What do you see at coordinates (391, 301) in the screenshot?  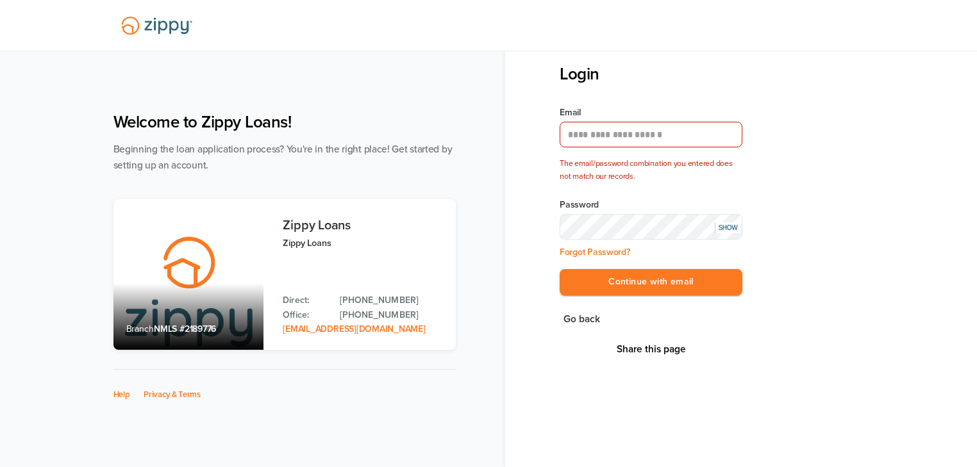 I see `a: Direct Phone: 512-975-2947` at bounding box center [391, 301].